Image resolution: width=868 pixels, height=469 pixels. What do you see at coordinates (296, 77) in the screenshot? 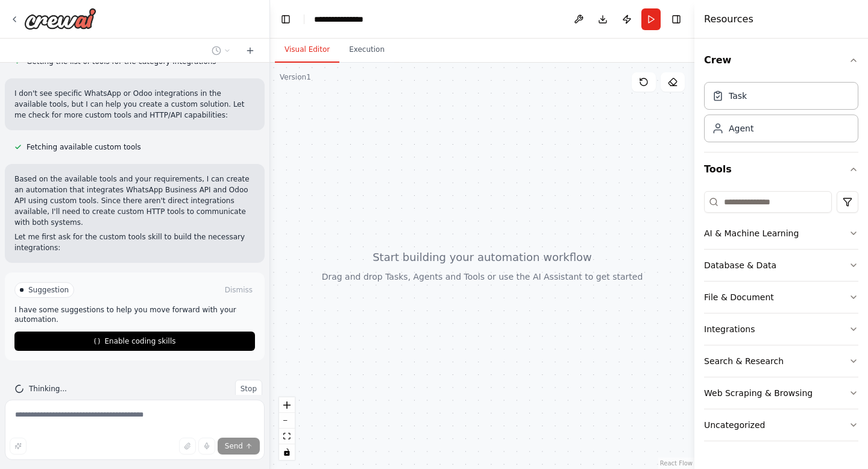
I see `div: Version 1` at bounding box center [296, 77].